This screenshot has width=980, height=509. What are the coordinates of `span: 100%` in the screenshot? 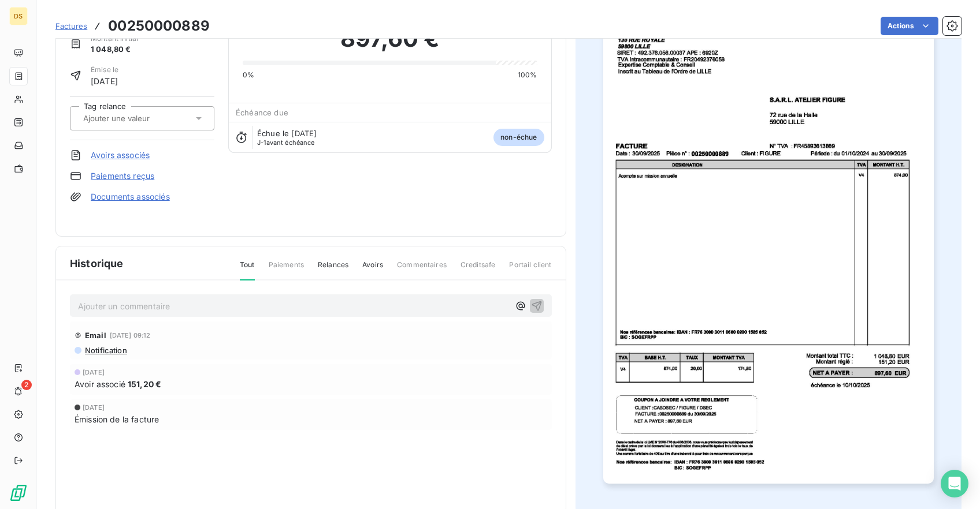 It's located at (528, 75).